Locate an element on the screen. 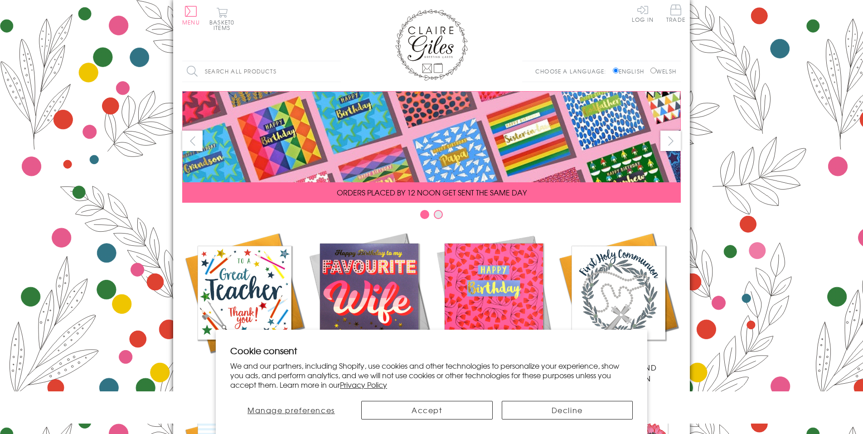  span: ORDERS PLACED BY 12 NOON GET SENT THE SAME DAY is located at coordinates (431, 192).